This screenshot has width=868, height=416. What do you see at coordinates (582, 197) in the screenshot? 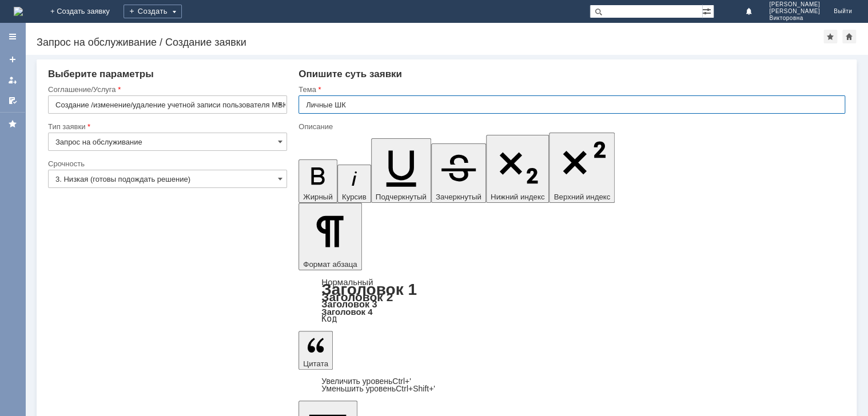
I see `span: Верхний индекс` at bounding box center [582, 197].